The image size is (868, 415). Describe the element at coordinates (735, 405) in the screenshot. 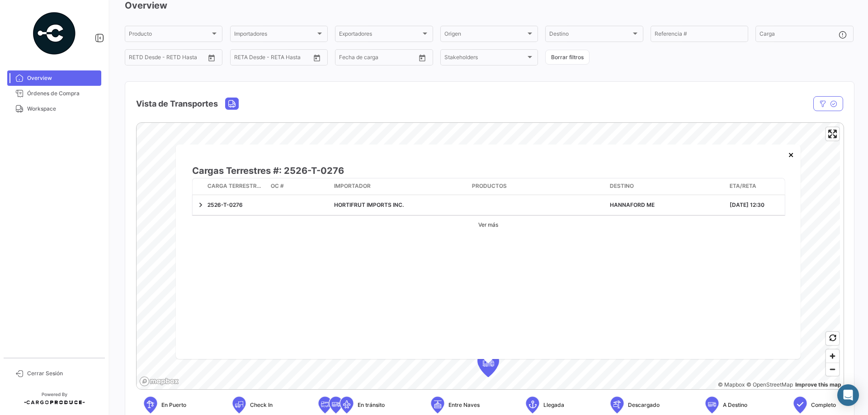

I see `span: A Destino` at that location.